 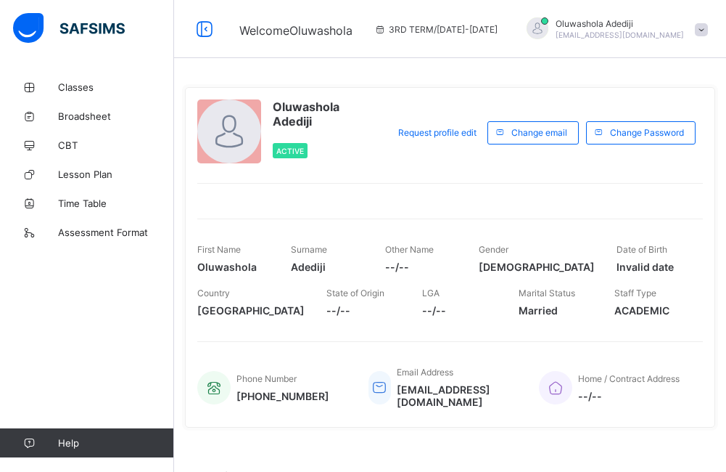 What do you see at coordinates (652, 266) in the screenshot?
I see `span: Invalid date` at bounding box center [652, 266].